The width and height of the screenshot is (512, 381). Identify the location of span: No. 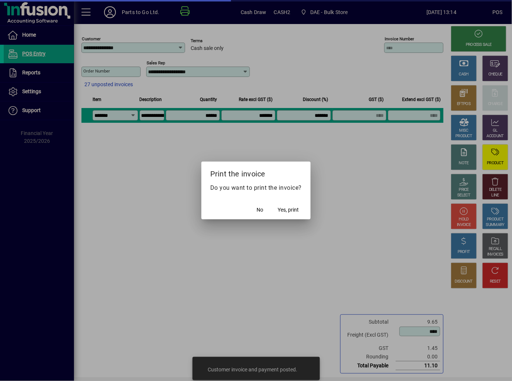
(260, 210).